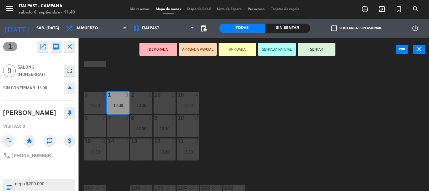 This screenshot has width=429, height=191. I want to click on span: Mis reservas, so click(139, 9).